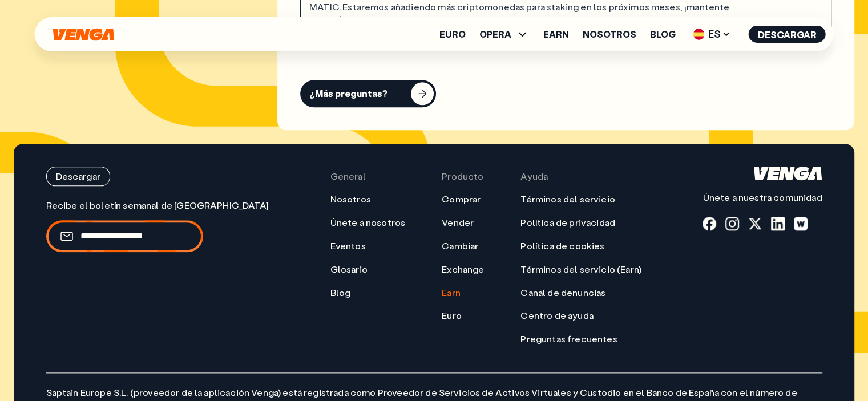 The image size is (868, 401). I want to click on p: Únete a nuestra comunidad, so click(761, 198).